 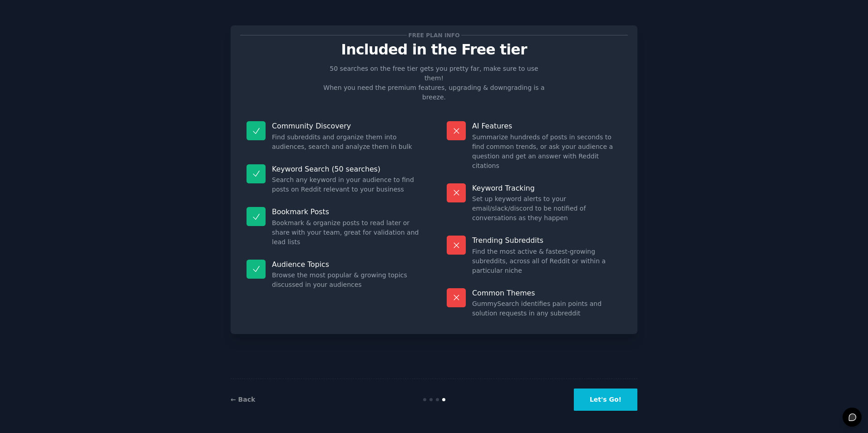 What do you see at coordinates (547, 309) in the screenshot?
I see `dd: GummySearch identifies pain points and solution requests in any subreddit` at bounding box center [547, 309].